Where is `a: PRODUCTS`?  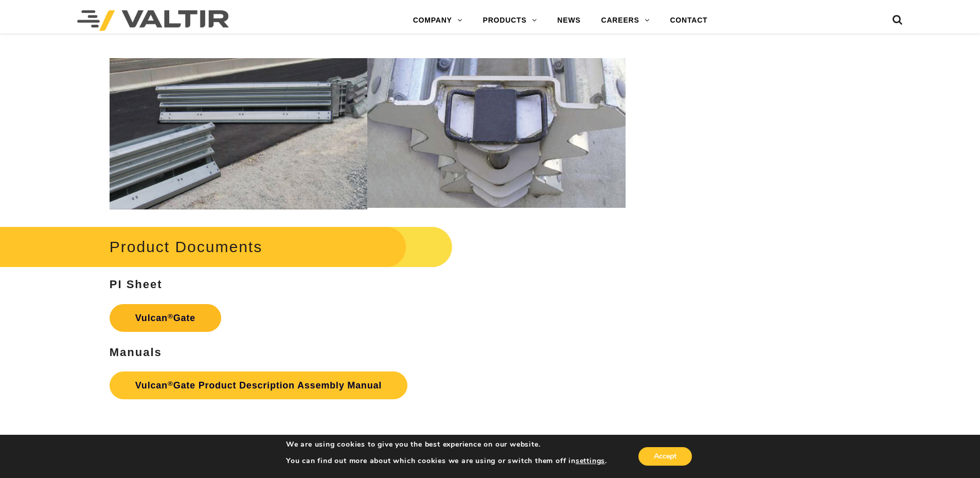
a: PRODUCTS is located at coordinates (510, 21).